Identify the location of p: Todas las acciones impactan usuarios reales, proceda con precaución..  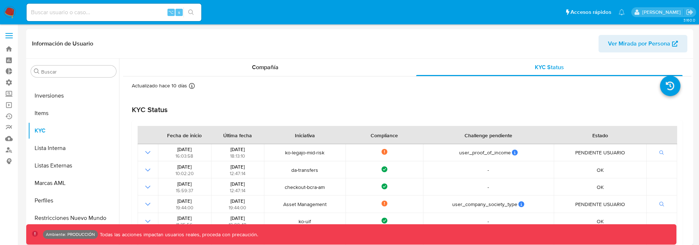
(178, 234).